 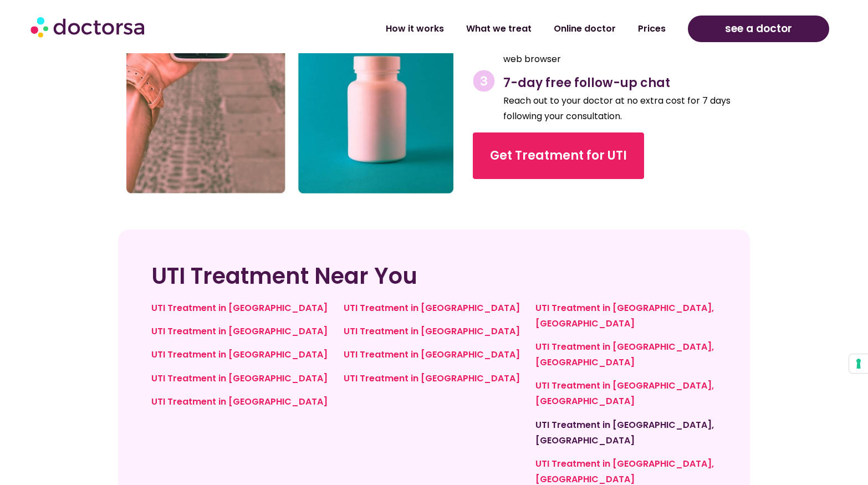 I want to click on a: Online doctor, so click(x=585, y=29).